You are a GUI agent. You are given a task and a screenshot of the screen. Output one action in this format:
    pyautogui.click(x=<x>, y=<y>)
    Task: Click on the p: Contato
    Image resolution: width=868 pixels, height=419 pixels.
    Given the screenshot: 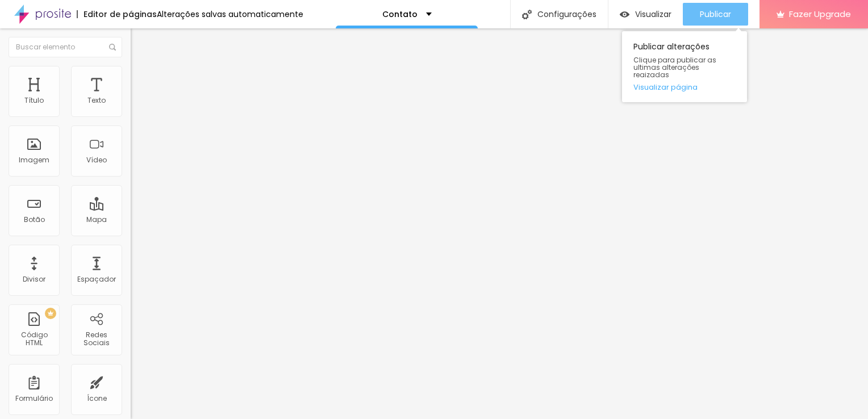 What is the action you would take?
    pyautogui.click(x=400, y=14)
    